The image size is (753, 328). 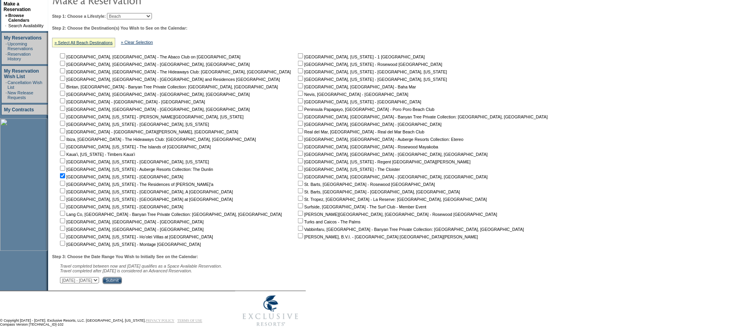 I want to click on a: PRIVACY POLICY, so click(x=160, y=321).